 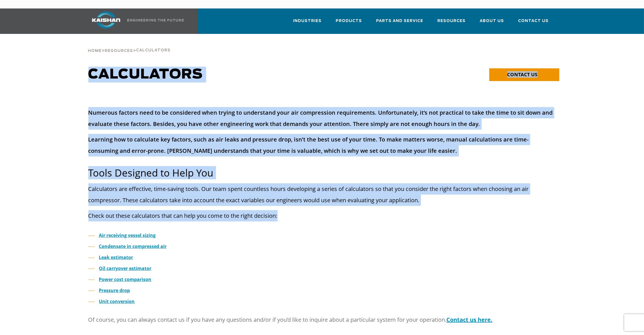 What do you see at coordinates (128, 235) in the screenshot?
I see `a: Air receiving vessel sizing` at bounding box center [128, 235].